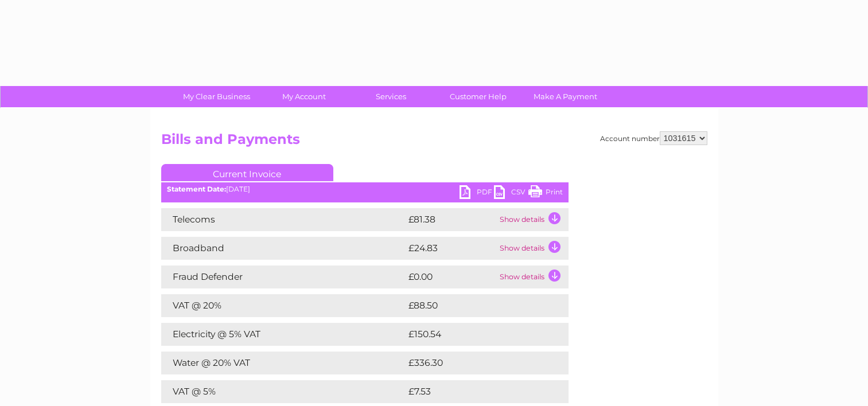 This screenshot has width=868, height=406. Describe the element at coordinates (283, 220) in the screenshot. I see `td: Telecoms` at that location.